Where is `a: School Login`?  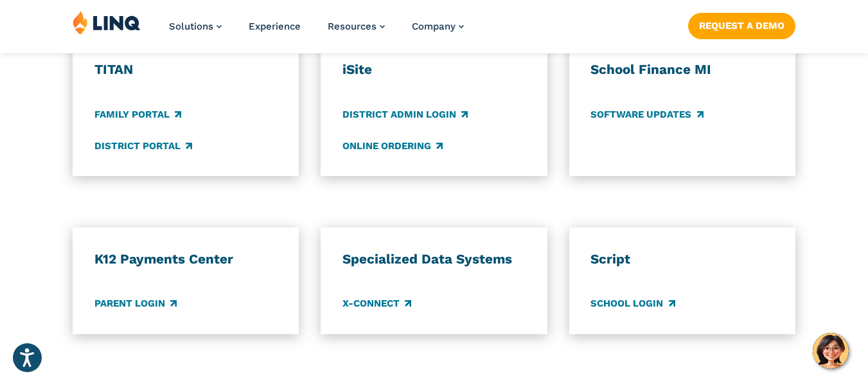
a: School Login is located at coordinates (632, 303).